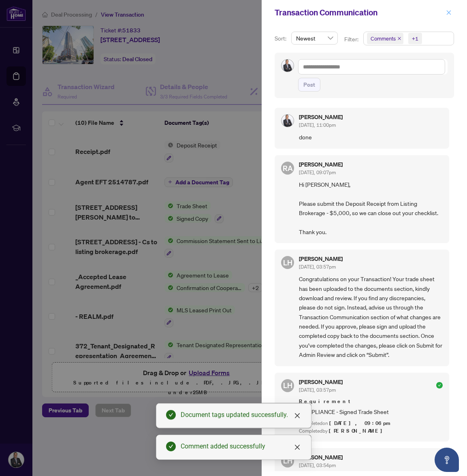 Image resolution: width=467 pixels, height=476 pixels. Describe the element at coordinates (352, 39) in the screenshot. I see `p: Filter:` at that location.